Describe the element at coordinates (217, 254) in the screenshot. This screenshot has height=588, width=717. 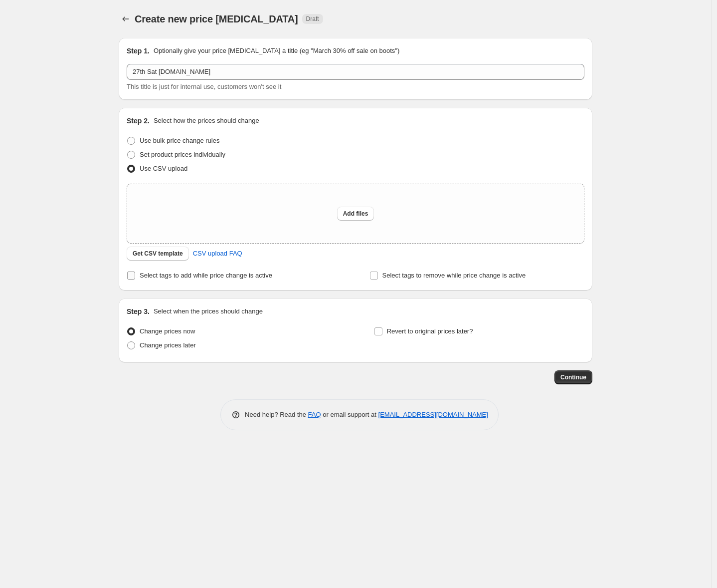
I see `span: CSV upload FAQ` at that location.